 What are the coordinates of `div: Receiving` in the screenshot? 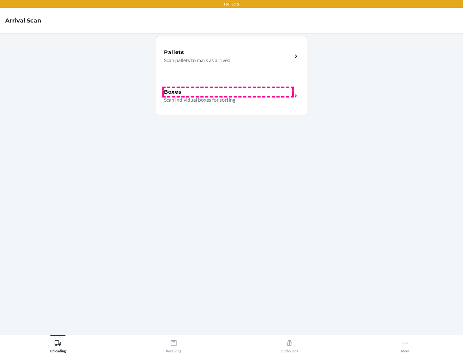 It's located at (174, 345).